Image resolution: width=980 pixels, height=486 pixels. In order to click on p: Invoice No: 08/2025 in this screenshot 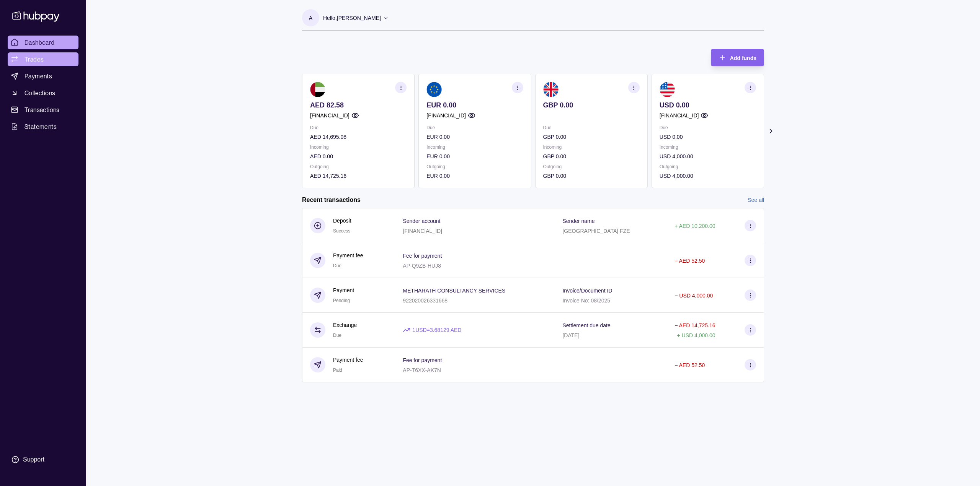, I will do `click(586, 301)`.